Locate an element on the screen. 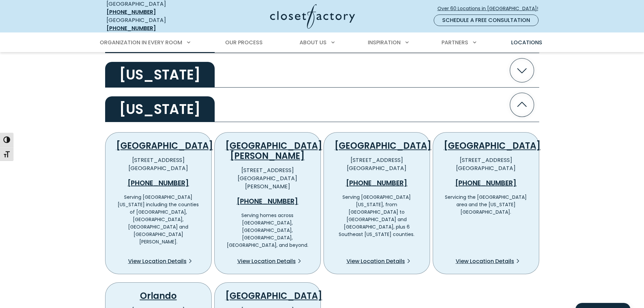 The height and width of the screenshot is (308, 644). img: Closet Factory Logo is located at coordinates (312, 16).